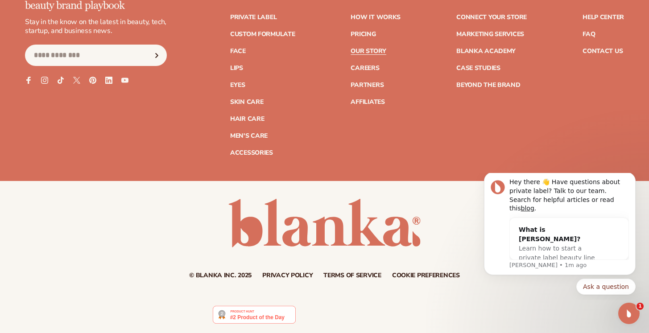 The image size is (649, 333). I want to click on p: Message from Lee, sent 1m ago, so click(99, 92).